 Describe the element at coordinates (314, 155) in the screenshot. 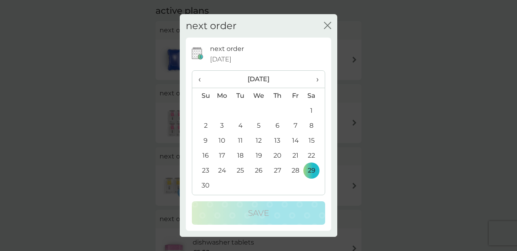

I see `td: 22` at that location.